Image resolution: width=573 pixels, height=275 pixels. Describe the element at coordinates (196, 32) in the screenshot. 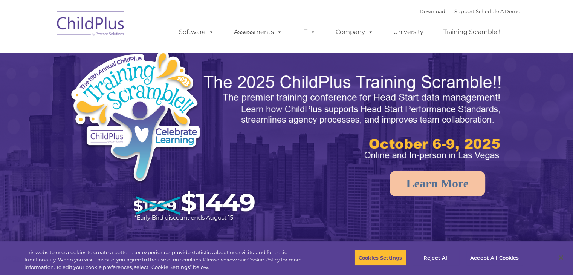

I see `a: Software` at that location.